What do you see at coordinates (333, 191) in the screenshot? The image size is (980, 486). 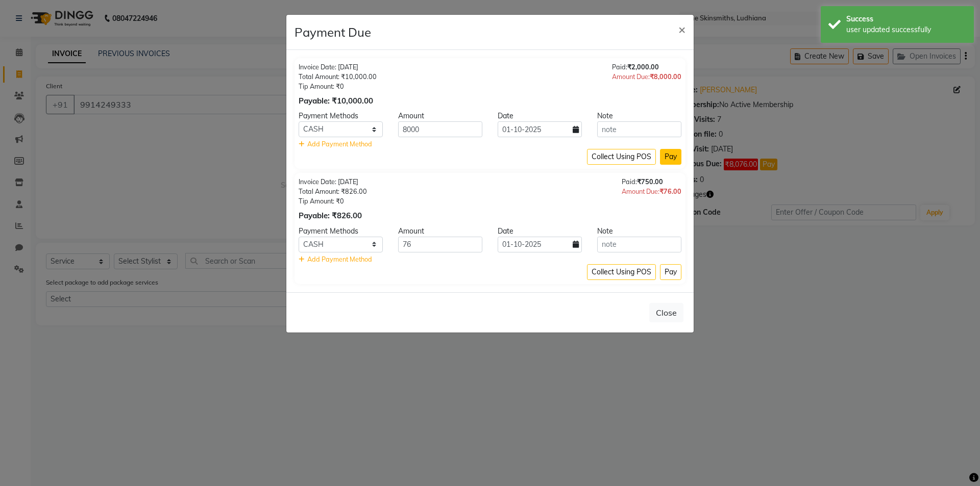 I see `div: Total Amount: ₹826.00` at bounding box center [333, 191].